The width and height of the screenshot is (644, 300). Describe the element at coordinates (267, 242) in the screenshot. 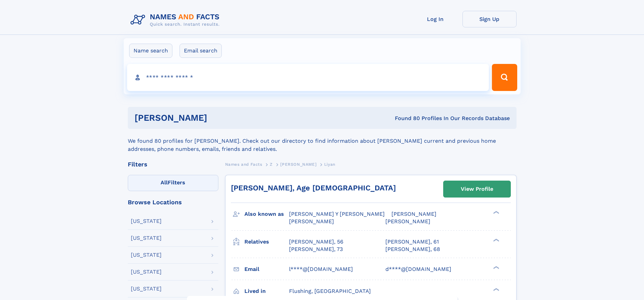

I see `h3: Relatives` at that location.